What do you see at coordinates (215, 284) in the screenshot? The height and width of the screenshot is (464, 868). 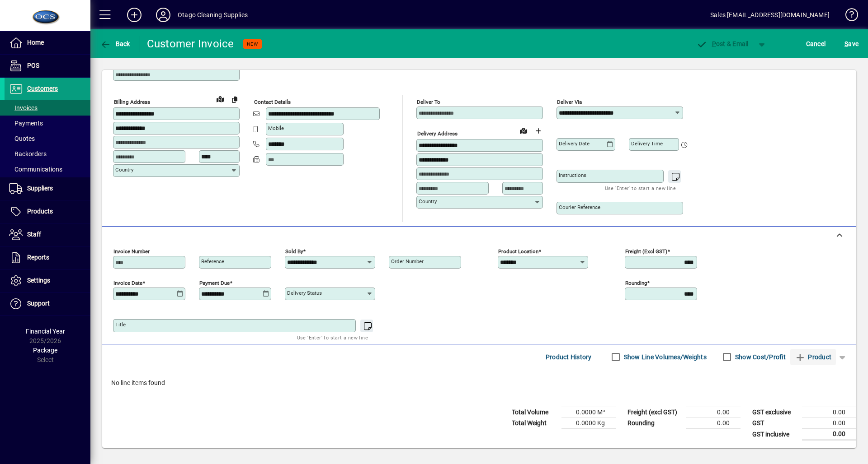 I see `mat-label: Payment due` at bounding box center [215, 284].